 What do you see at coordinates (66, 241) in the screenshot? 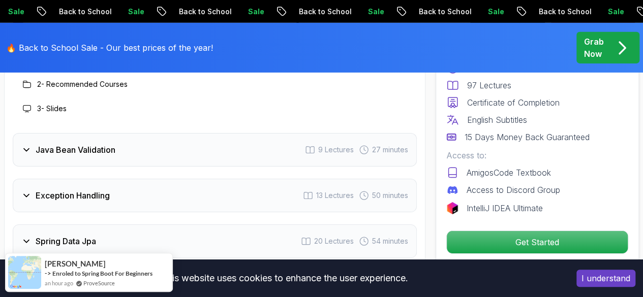
I see `h3: Spring Data Jpa` at bounding box center [66, 241].